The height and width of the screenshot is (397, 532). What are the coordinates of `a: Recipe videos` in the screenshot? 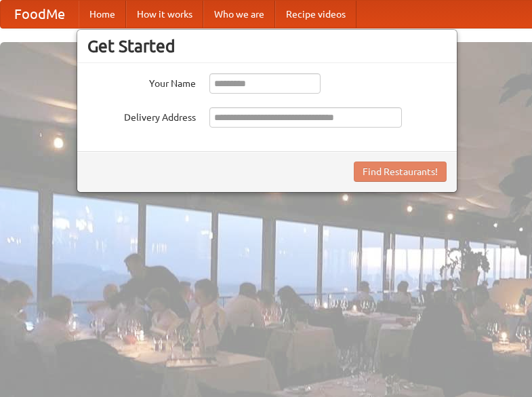 It's located at (316, 14).